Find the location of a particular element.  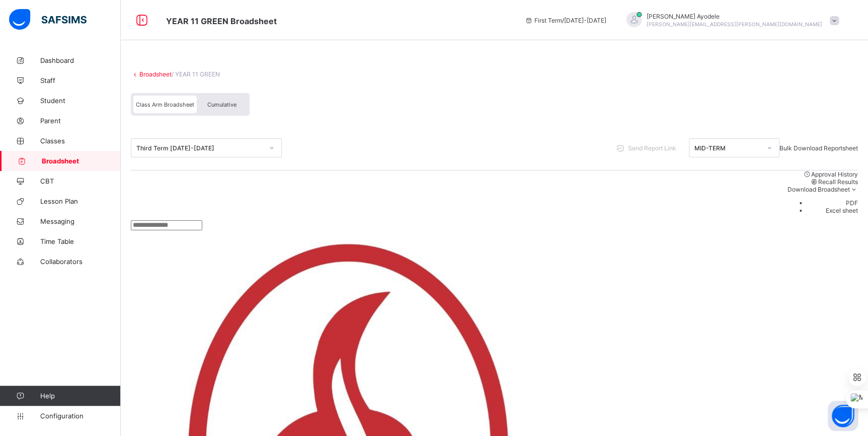

a: Broadsheet is located at coordinates (156, 74).